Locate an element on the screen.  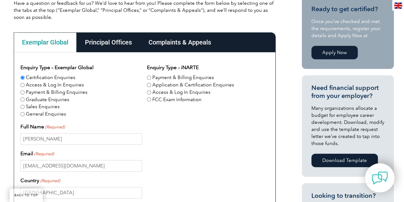
label: Sales Enquiries is located at coordinates (43, 106).